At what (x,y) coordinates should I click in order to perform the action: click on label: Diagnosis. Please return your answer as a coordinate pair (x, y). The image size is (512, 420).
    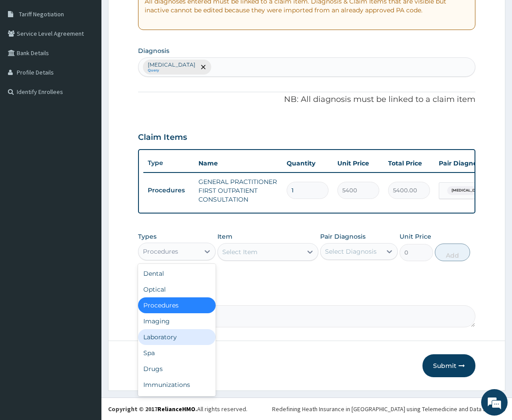
    Looking at the image, I should click on (154, 51).